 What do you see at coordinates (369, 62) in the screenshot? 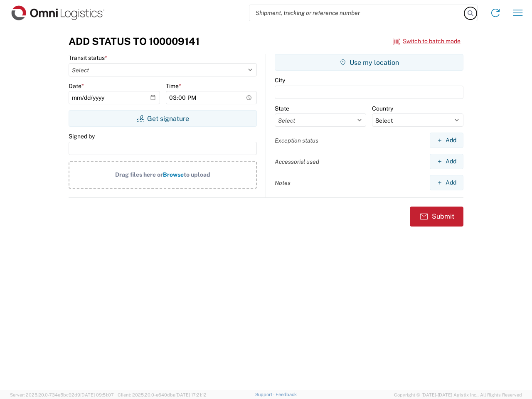
I see `button: Use my location` at bounding box center [369, 62].